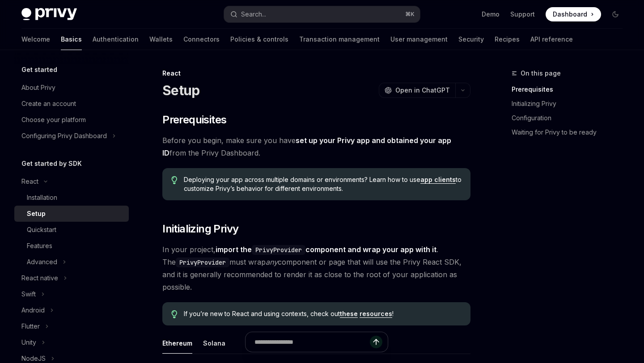 The image size is (644, 363). I want to click on div: Android, so click(33, 310).